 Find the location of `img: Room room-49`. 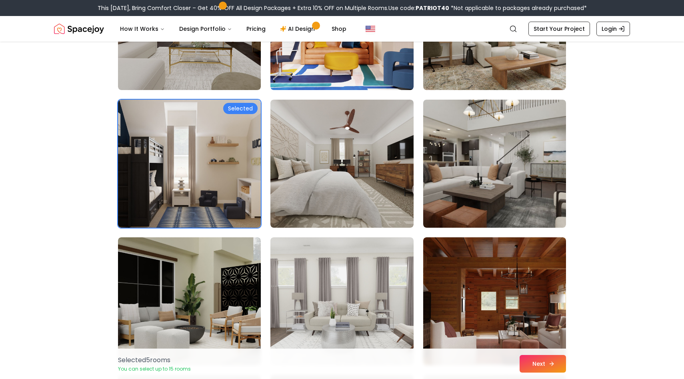

img: Room room-49 is located at coordinates (189, 164).